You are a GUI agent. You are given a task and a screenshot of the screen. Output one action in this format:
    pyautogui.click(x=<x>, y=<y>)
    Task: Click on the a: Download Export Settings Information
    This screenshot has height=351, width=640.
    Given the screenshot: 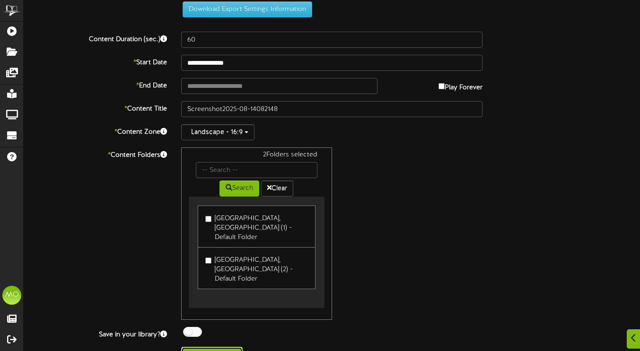 What is the action you would take?
    pyautogui.click(x=245, y=9)
    